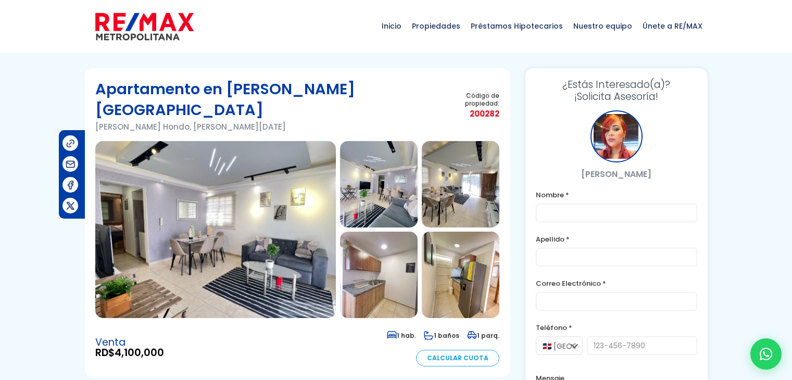  Describe the element at coordinates (617, 239) in the screenshot. I see `label: Apellido *` at that location.